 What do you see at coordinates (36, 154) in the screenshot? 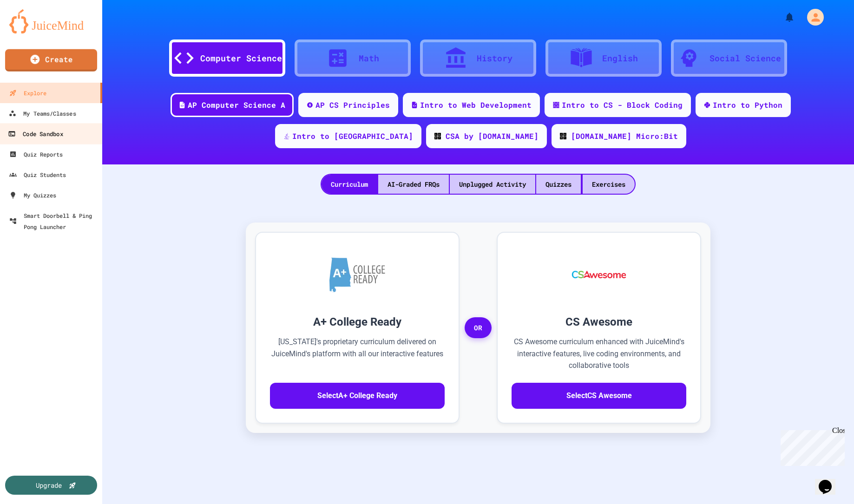
I see `div: Quiz Reports` at bounding box center [36, 154].